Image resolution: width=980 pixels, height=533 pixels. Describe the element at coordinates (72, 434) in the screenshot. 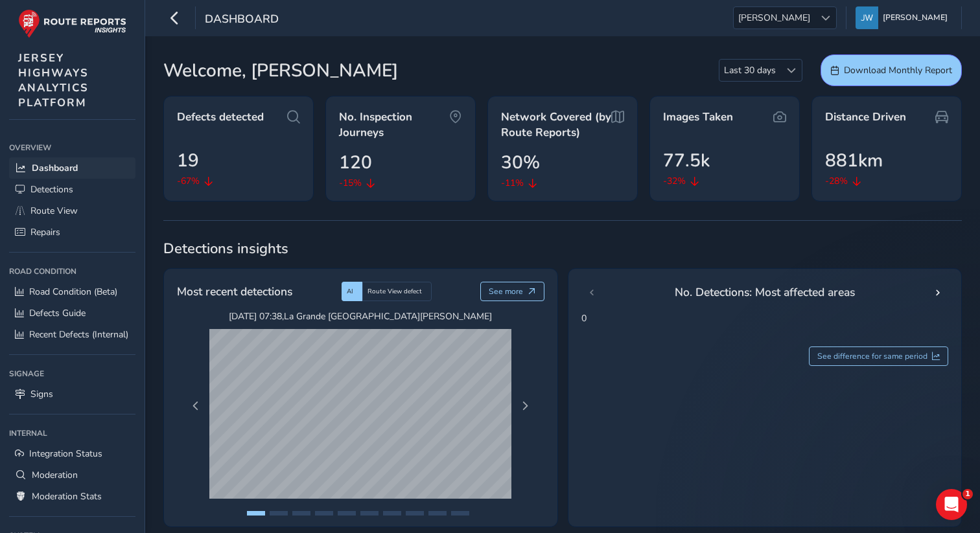

I see `div: Internal` at that location.